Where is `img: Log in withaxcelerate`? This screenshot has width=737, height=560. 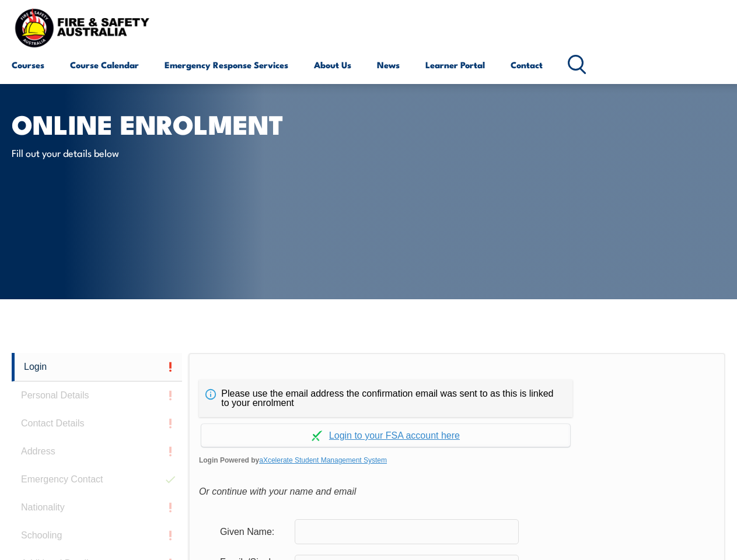
img: Log in withaxcelerate is located at coordinates (317, 436).